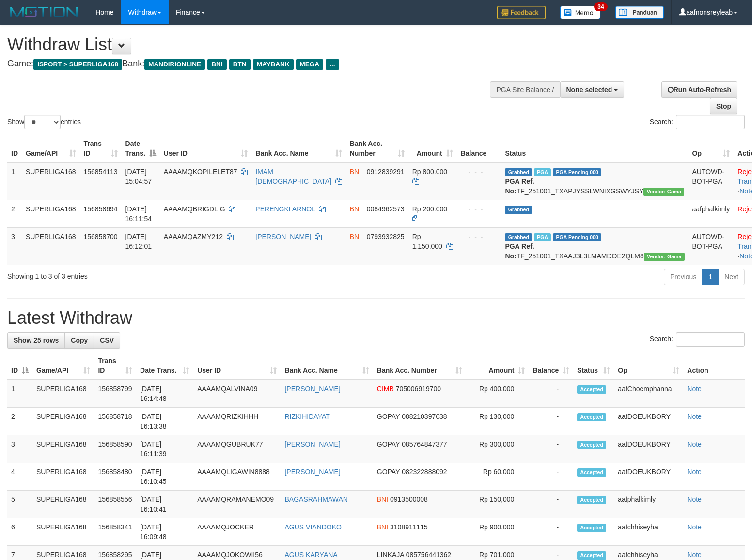 The width and height of the screenshot is (752, 560). I want to click on span: 156858700, so click(101, 237).